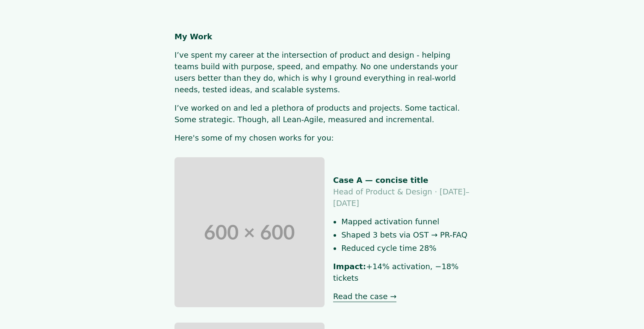 The height and width of the screenshot is (329, 644). Describe the element at coordinates (401, 272) in the screenshot. I see `p: +14% activation, −18% tickets` at that location.